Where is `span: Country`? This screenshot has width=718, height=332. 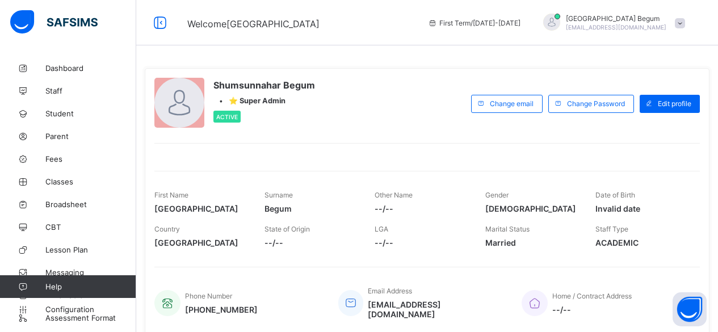
span: Country is located at coordinates (167, 229).